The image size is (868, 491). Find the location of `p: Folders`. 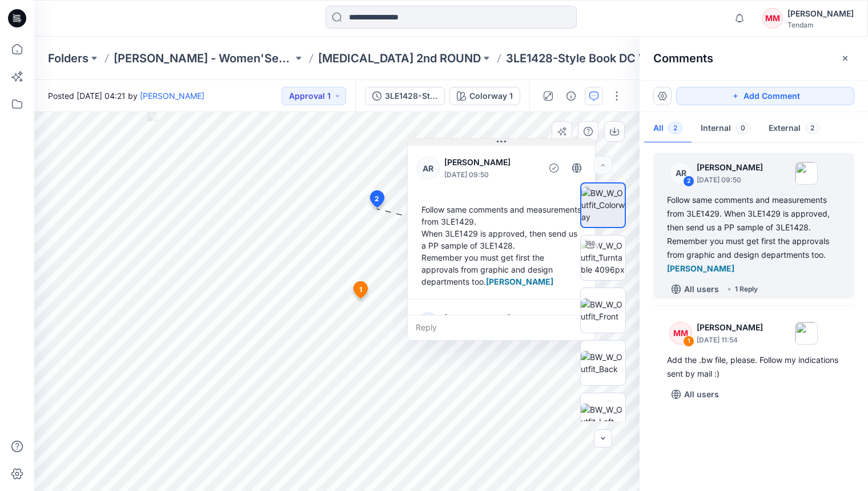

p: Folders is located at coordinates (68, 58).